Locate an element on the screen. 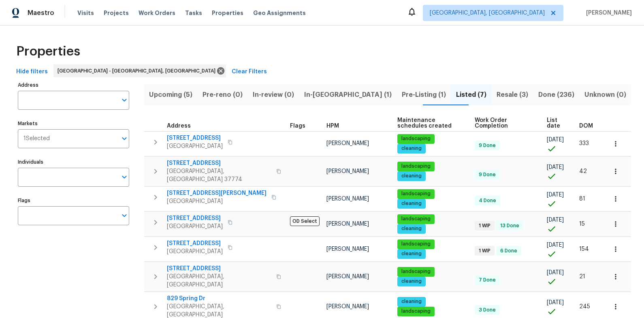 Image resolution: width=644 pixels, height=318 pixels. span: 4 Done is located at coordinates (488, 201).